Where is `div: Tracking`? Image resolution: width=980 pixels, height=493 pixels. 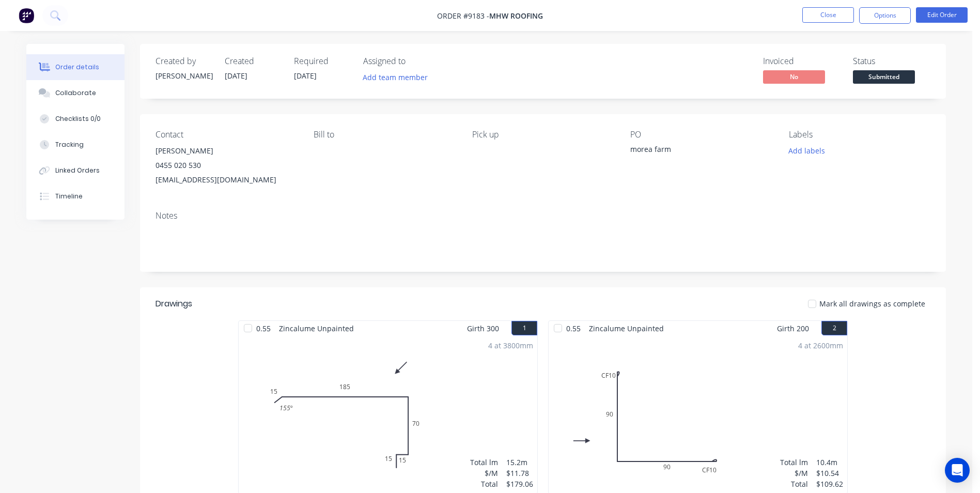
div: Tracking is located at coordinates (69, 144).